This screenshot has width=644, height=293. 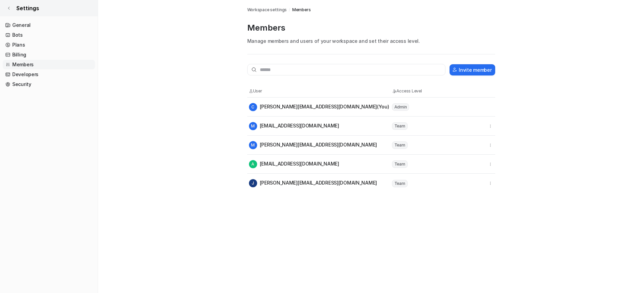 I want to click on a: Developers, so click(x=49, y=75).